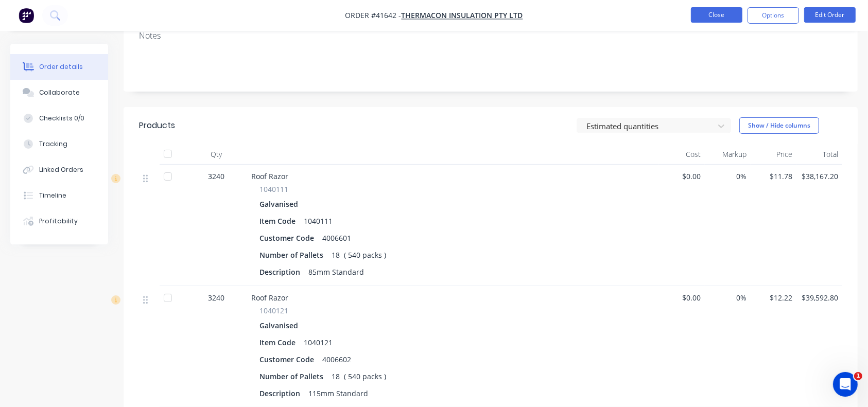 The image size is (868, 407). I want to click on span: Order #41642 -, so click(373, 15).